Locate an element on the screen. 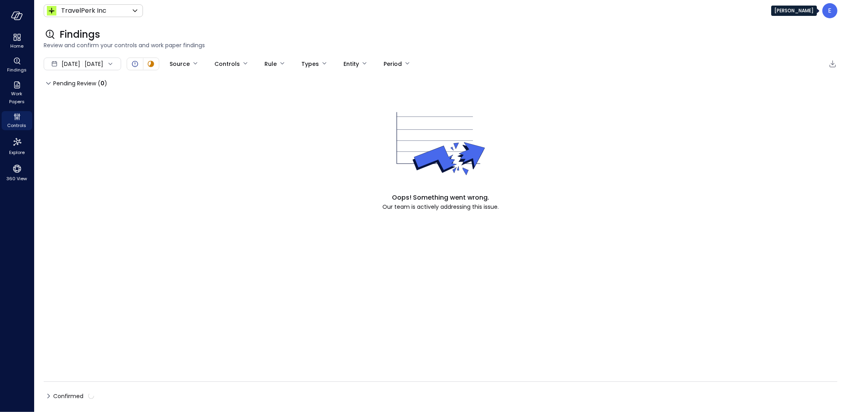 Image resolution: width=847 pixels, height=412 pixels. div: Work Papers is located at coordinates (17, 93).